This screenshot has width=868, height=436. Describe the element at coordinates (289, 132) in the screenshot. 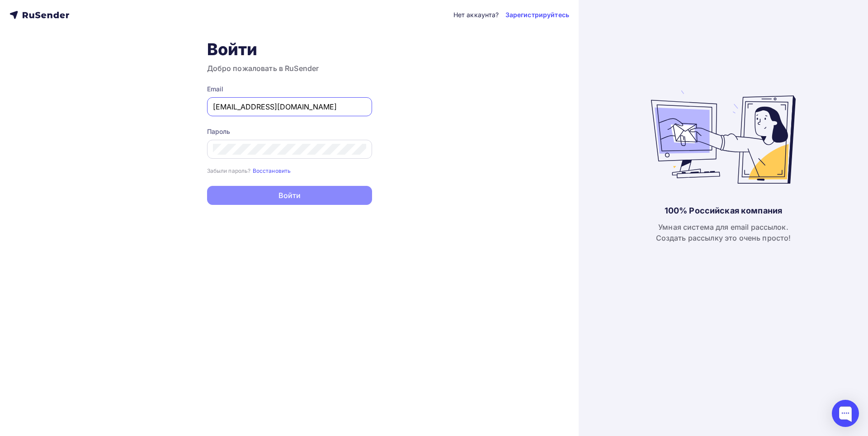

I see `div: Пароль` at that location.